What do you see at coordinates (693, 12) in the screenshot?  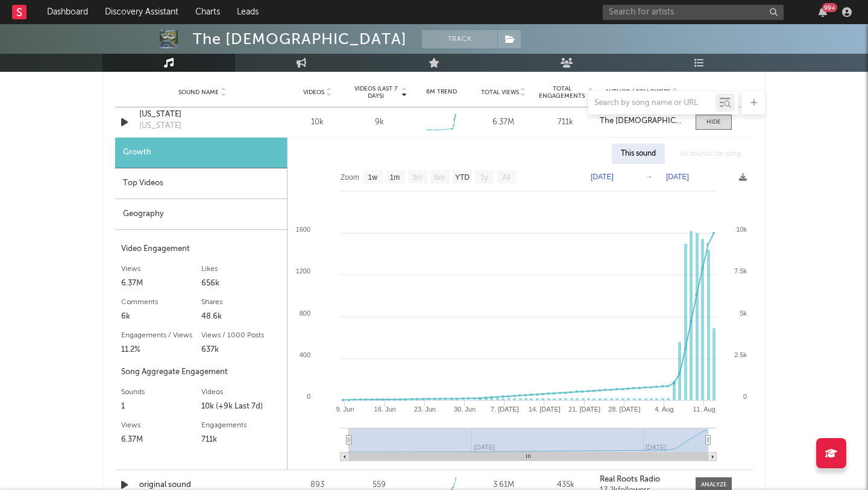 I see `input: Search for artists` at bounding box center [693, 12].